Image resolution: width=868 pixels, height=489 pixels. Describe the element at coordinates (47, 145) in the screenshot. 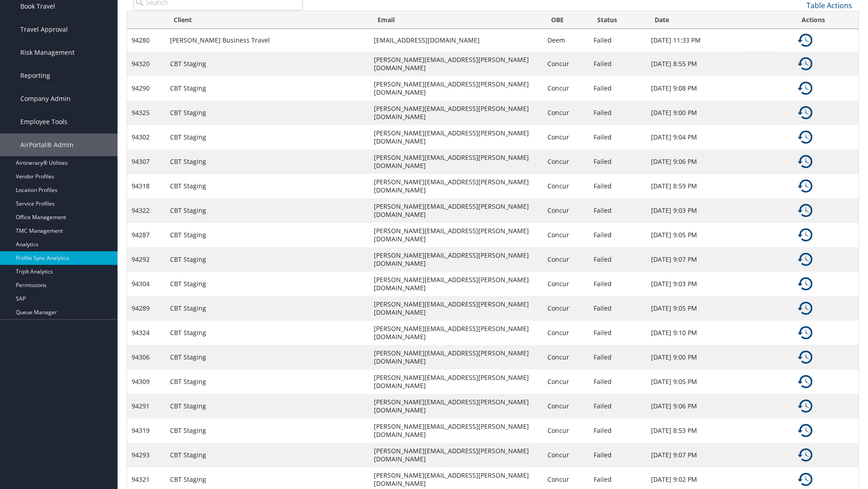

I see `span: AirPortal® Admin` at that location.